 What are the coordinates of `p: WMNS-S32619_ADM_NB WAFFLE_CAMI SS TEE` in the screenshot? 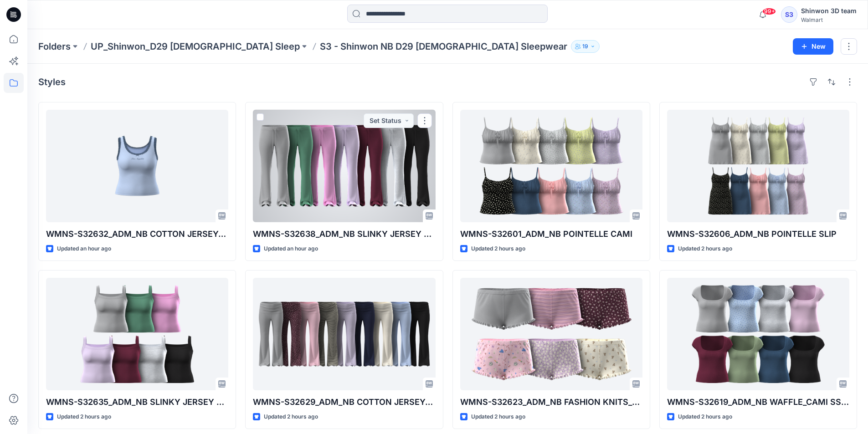 It's located at (758, 402).